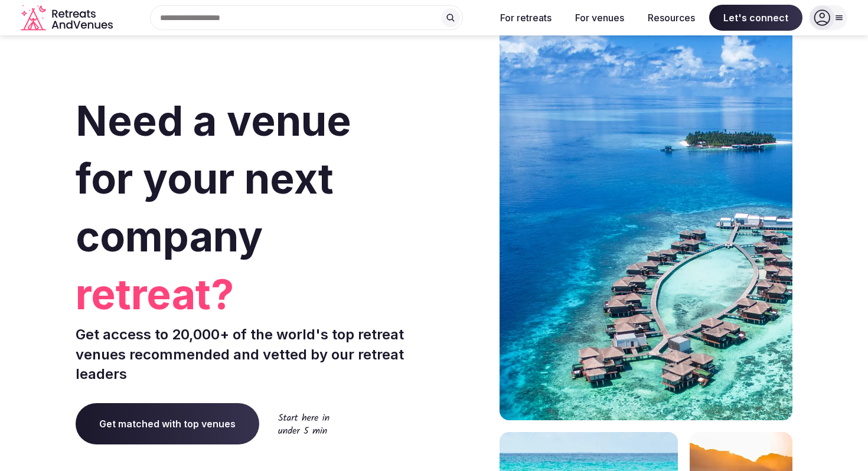 Image resolution: width=868 pixels, height=471 pixels. I want to click on button: For retreats, so click(525, 18).